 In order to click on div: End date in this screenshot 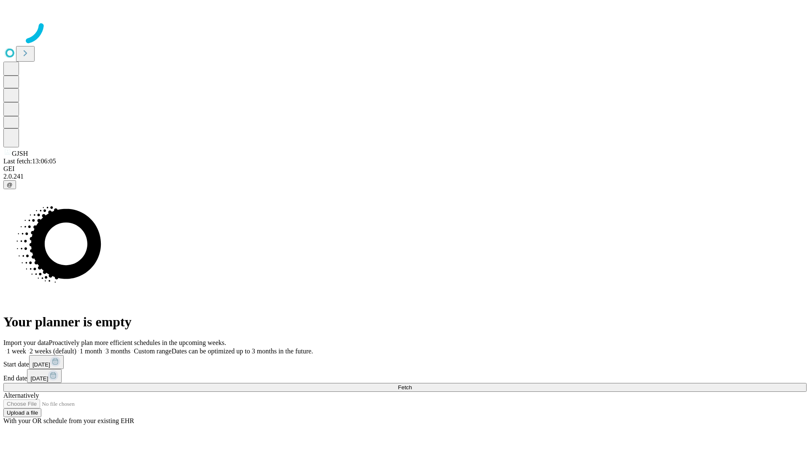, I will do `click(405, 375)`.